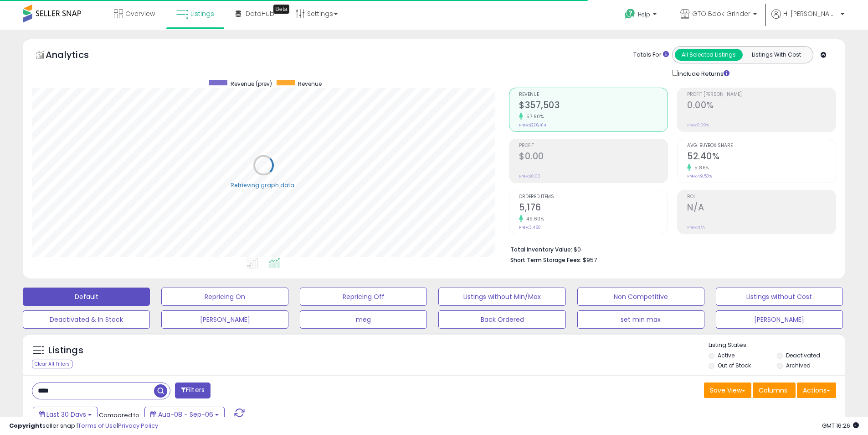 This screenshot has width=868, height=435. I want to click on button: Non Competitive, so click(641, 297).